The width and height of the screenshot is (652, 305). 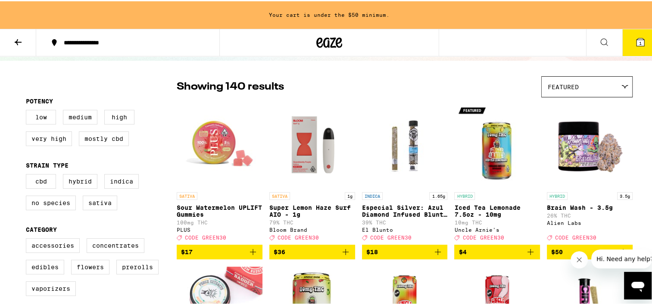 What do you see at coordinates (312, 144) in the screenshot?
I see `img: Bloom Brand - Super Lemon Haze Surf AIO - 1g` at bounding box center [312, 144].